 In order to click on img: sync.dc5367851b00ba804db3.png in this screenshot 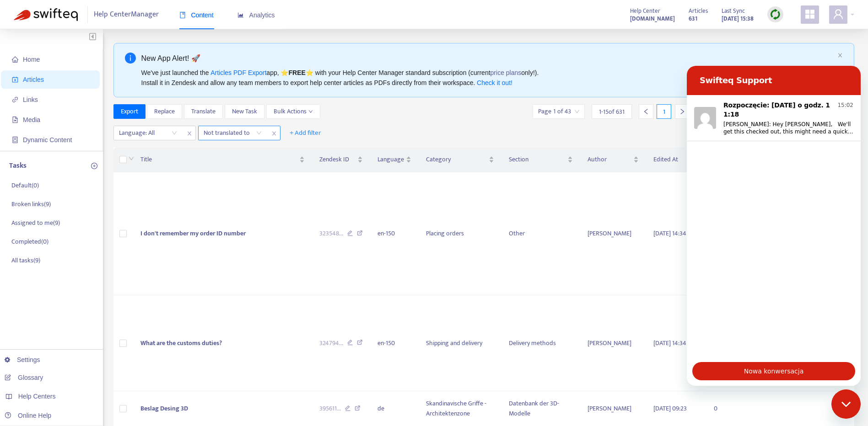, I will do `click(775, 14)`.